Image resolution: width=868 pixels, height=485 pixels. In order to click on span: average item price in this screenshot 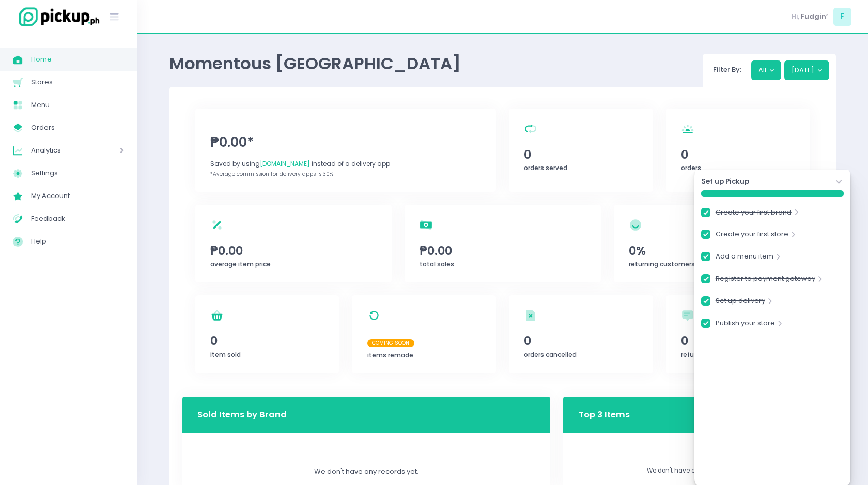, I will do `click(240, 264)`.